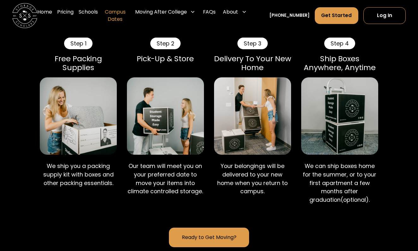 The height and width of the screenshot is (251, 418). What do you see at coordinates (78, 116) in the screenshot?
I see `img: Packing a Storage Scholars box.` at bounding box center [78, 116].